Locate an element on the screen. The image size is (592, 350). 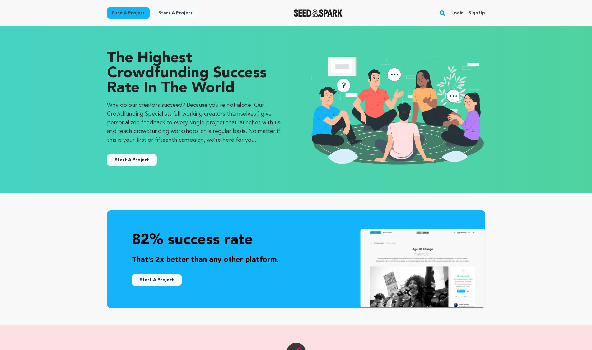
img: seedandspark project details screen is located at coordinates (422, 268).